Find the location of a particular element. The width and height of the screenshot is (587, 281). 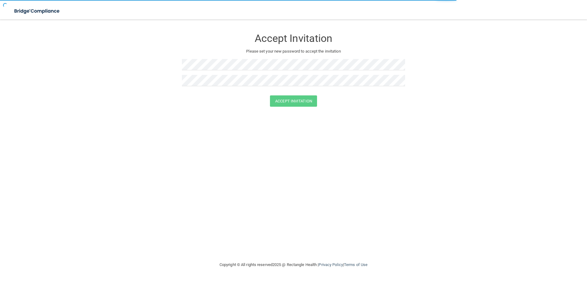

h3: Accept Invitation is located at coordinates (293, 38).